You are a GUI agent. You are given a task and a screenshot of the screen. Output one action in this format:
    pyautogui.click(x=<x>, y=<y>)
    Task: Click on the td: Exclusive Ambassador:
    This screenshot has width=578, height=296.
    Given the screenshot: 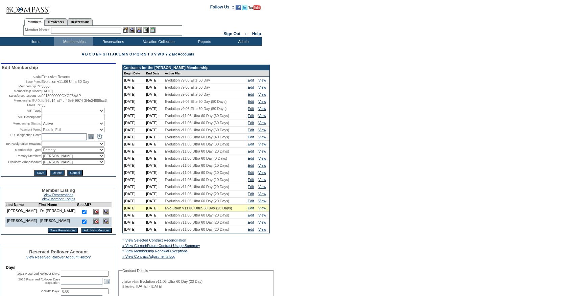 What is the action you would take?
    pyautogui.click(x=21, y=162)
    